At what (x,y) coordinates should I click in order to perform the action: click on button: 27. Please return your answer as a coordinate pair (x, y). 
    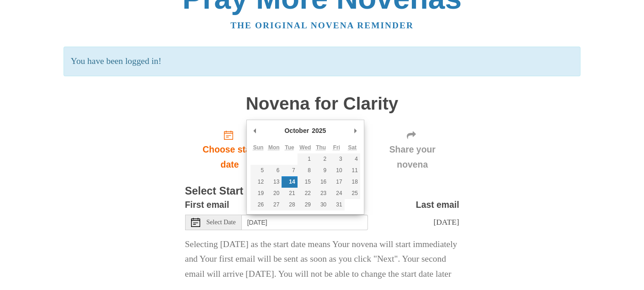
    Looking at the image, I should click on (274, 205).